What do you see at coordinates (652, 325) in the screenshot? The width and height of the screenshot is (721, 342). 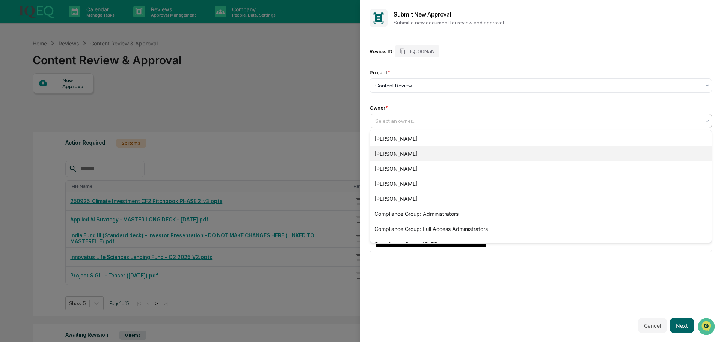 I see `button: Cancel` at bounding box center [652, 325].